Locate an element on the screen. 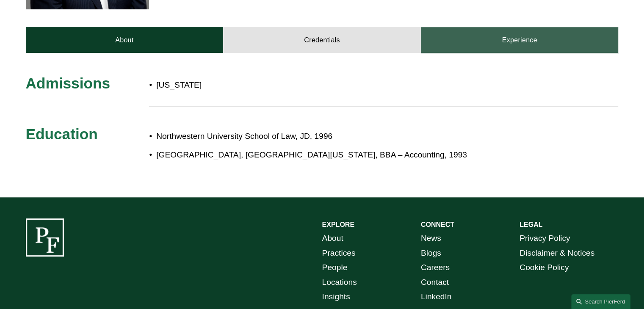 The height and width of the screenshot is (309, 644). a: Careers is located at coordinates (435, 267).